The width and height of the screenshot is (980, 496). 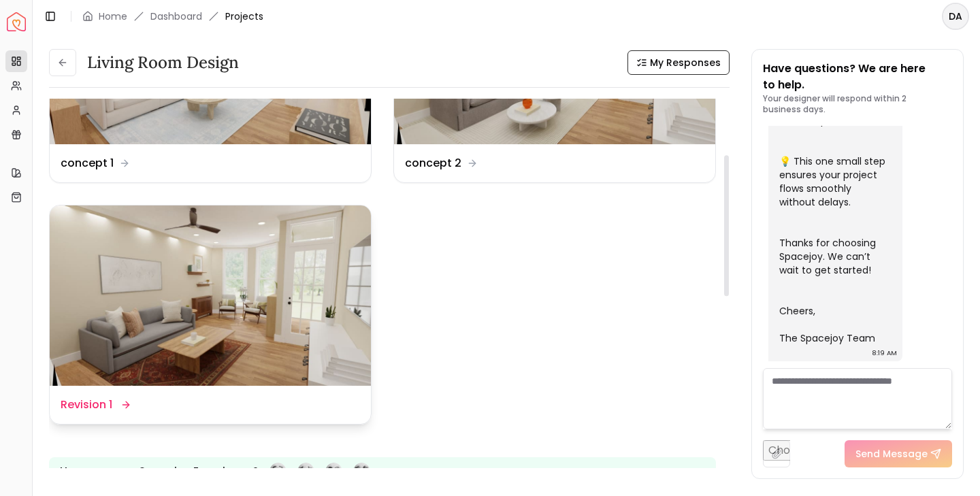 I want to click on nav: breadcrumb, so click(x=173, y=16).